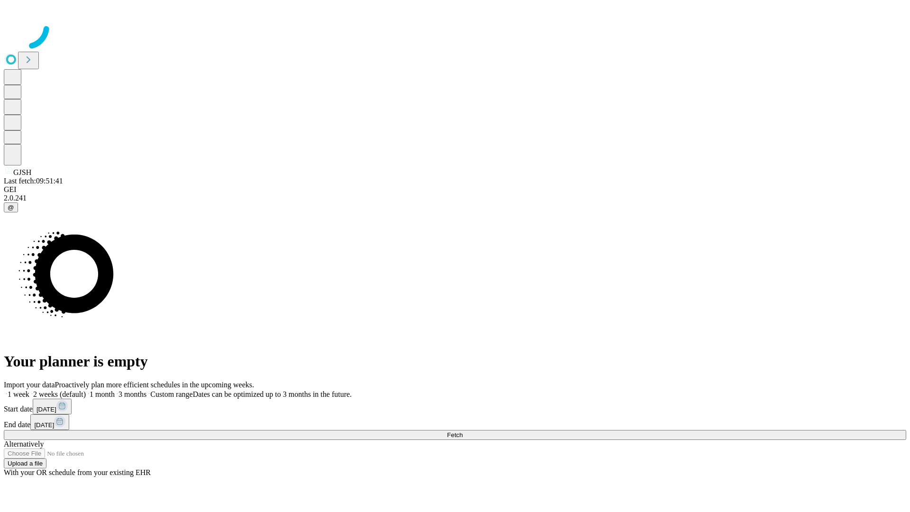 The width and height of the screenshot is (910, 512). I want to click on span: Import your data, so click(29, 384).